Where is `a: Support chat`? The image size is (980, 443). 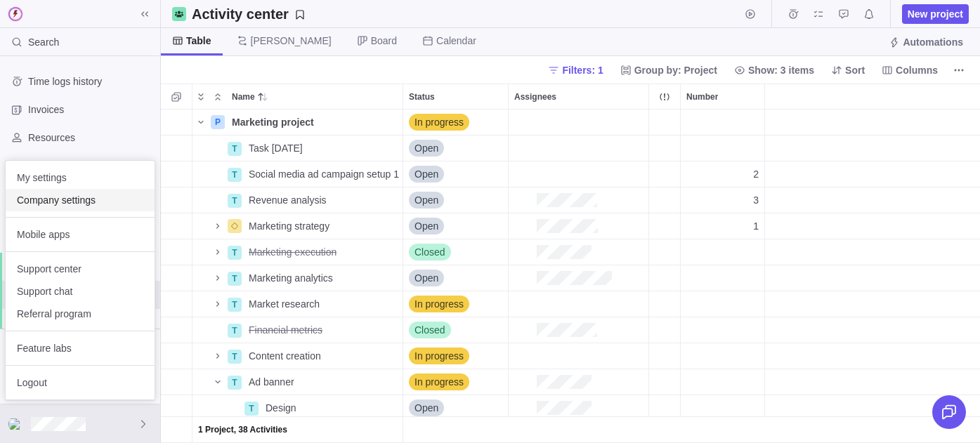
a: Support chat is located at coordinates (80, 291).